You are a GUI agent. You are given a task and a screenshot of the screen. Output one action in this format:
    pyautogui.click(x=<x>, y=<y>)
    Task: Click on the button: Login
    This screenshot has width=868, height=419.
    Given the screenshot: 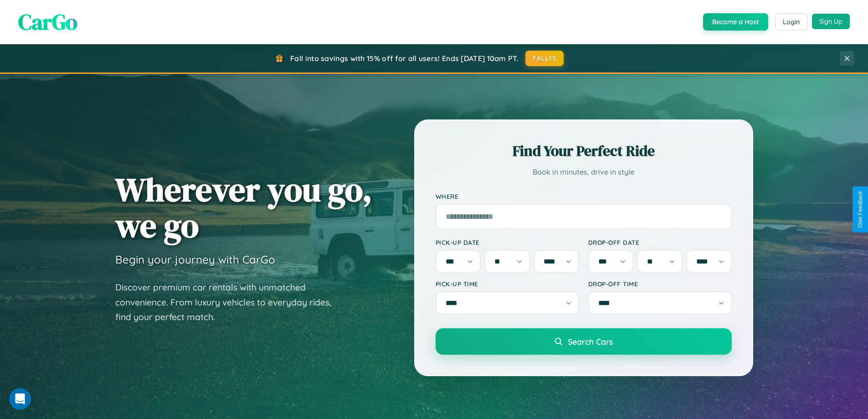 What is the action you would take?
    pyautogui.click(x=791, y=22)
    